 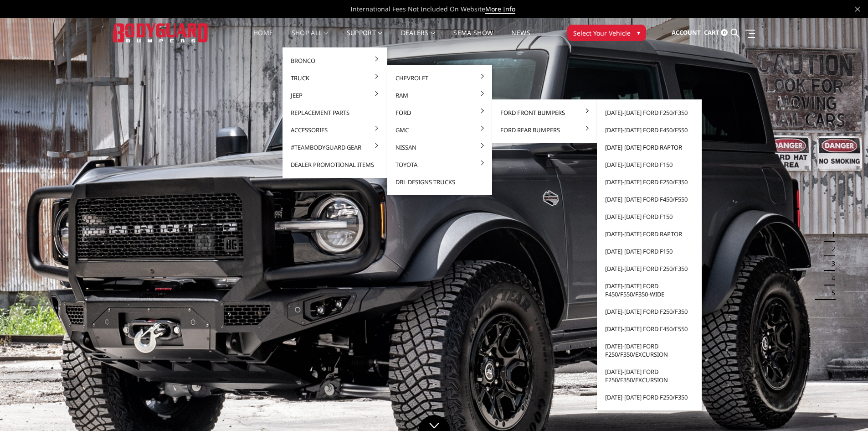 I want to click on a: DBL Designs Trucks, so click(x=440, y=182).